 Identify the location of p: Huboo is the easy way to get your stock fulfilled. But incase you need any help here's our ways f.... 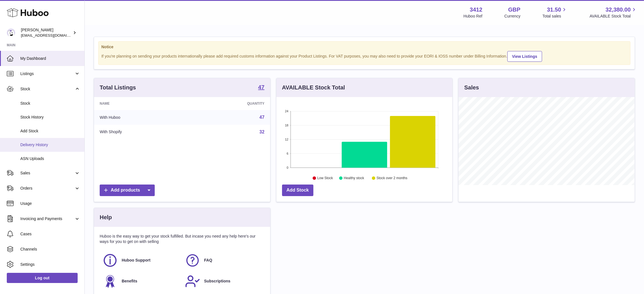
(182, 239).